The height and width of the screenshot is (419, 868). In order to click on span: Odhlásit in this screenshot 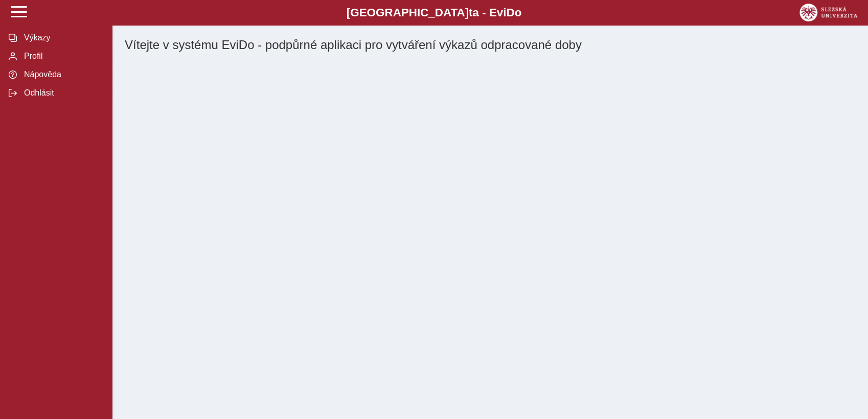, I will do `click(62, 93)`.